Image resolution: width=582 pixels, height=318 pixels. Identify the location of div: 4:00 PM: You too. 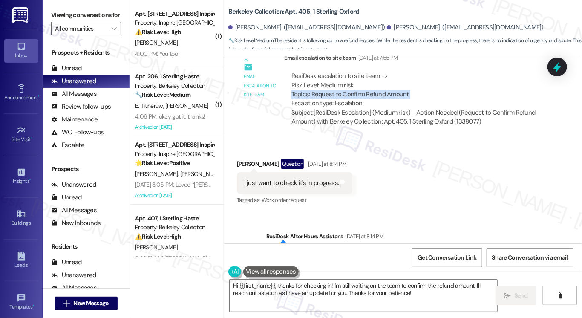
(156, 54).